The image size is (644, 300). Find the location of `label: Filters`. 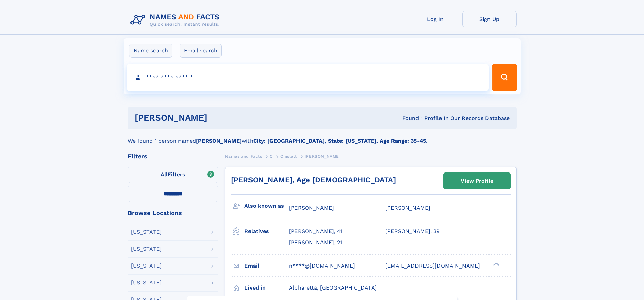

label: Filters is located at coordinates (173, 175).